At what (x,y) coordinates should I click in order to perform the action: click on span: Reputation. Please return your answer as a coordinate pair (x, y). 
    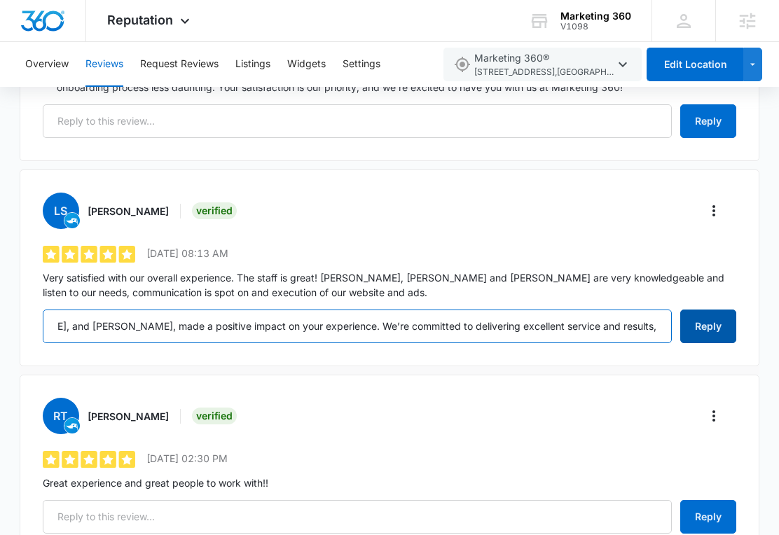
    Looking at the image, I should click on (140, 20).